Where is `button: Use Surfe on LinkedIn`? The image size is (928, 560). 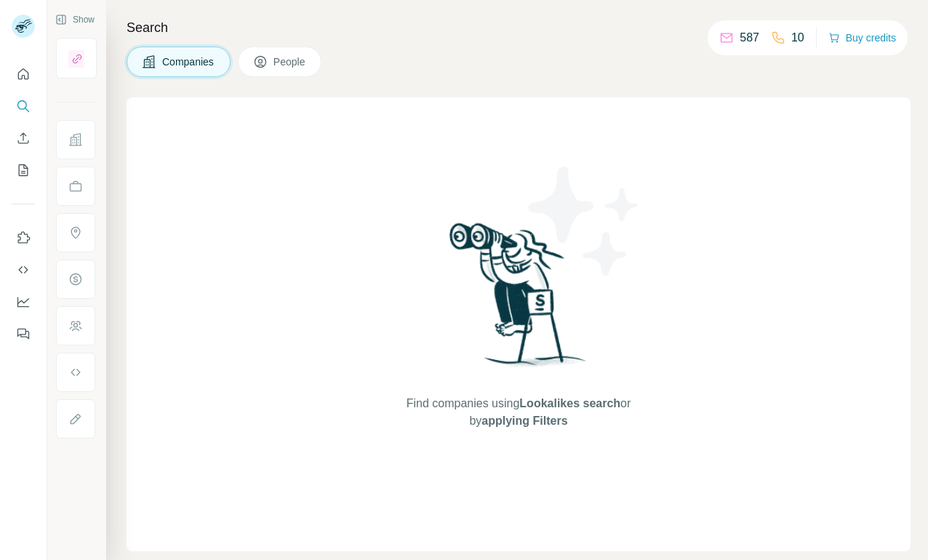
button: Use Surfe on LinkedIn is located at coordinates (23, 238).